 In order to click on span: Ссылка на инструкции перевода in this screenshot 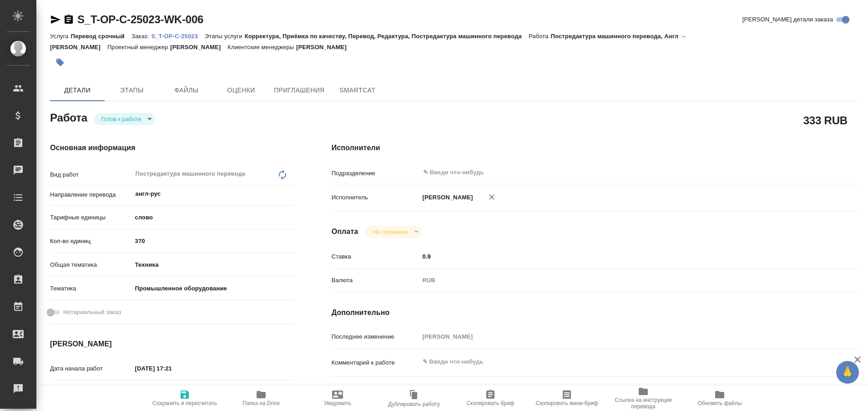, I will do `click(643, 403)`.